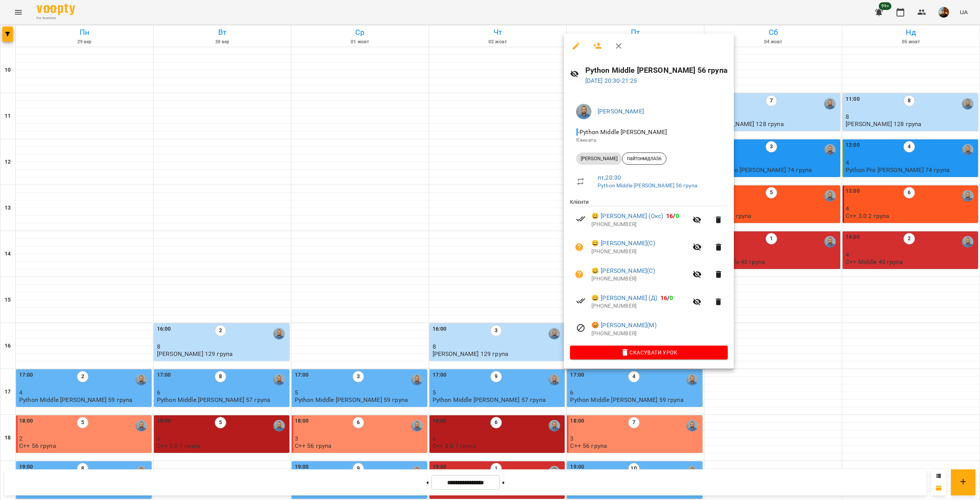 The height and width of the screenshot is (500, 980). Describe the element at coordinates (645, 159) in the screenshot. I see `span: пайтонмідлА56` at that location.